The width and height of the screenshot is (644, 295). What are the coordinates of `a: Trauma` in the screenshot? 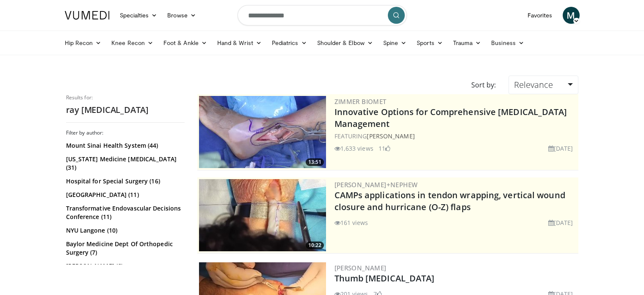 It's located at (467, 43).